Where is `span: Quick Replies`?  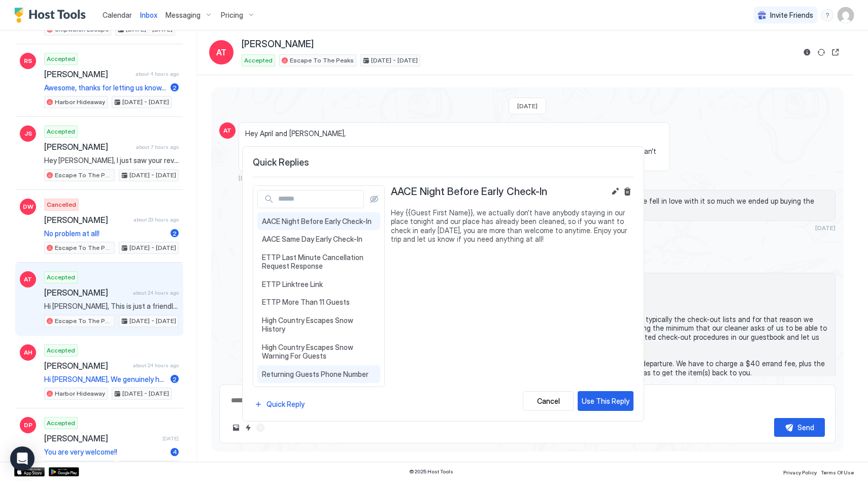
span: Quick Replies is located at coordinates (443, 162).